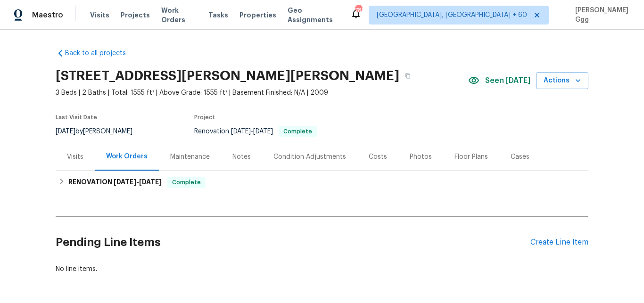 The height and width of the screenshot is (303, 644). I want to click on span: Work Orders, so click(179, 15).